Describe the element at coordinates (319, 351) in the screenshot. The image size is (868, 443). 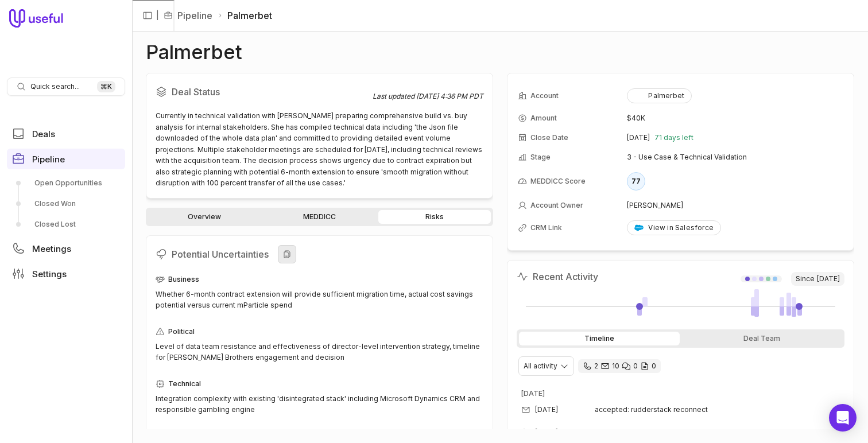
I see `div: Level of data team resistance and effectiveness of director-level intervention strategy, timeline...` at that location.